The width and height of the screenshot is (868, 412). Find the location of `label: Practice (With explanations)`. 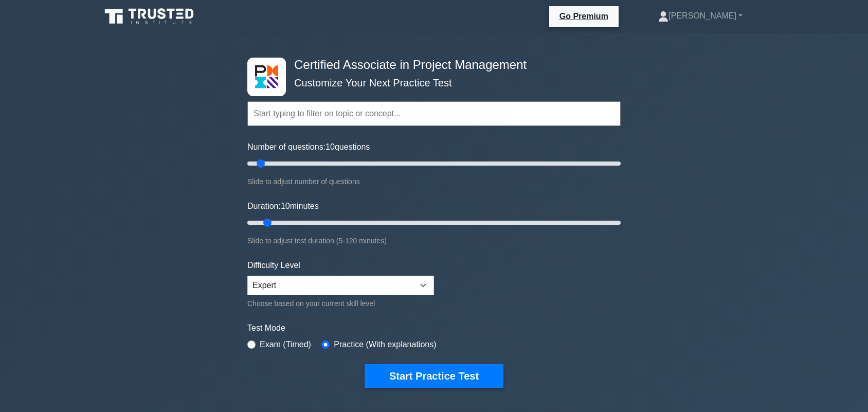

label: Practice (With explanations) is located at coordinates (384, 345).